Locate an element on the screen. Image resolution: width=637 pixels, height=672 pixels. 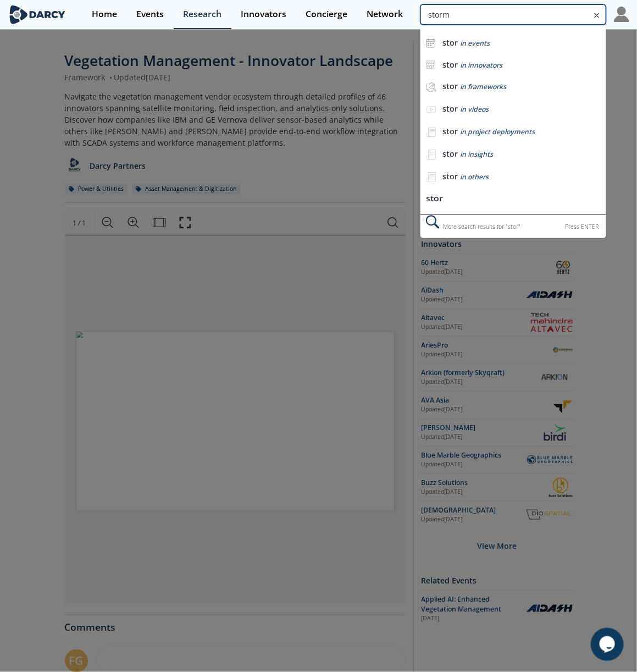
img: logo-wide.svg is located at coordinates (38, 14).